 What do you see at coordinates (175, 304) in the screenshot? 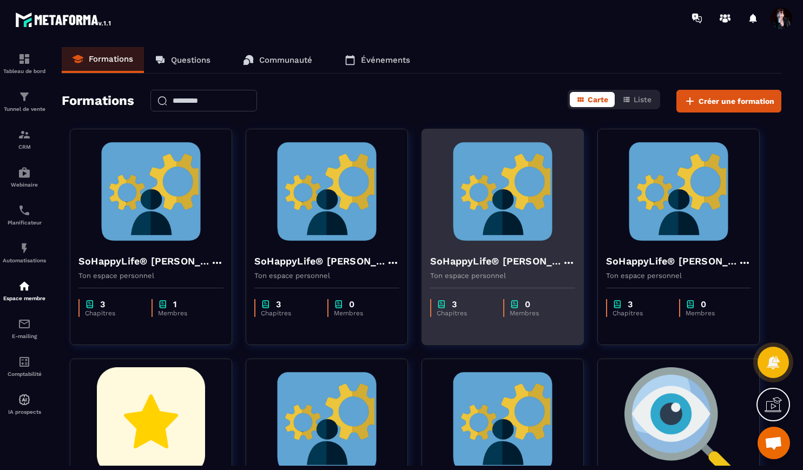
I see `p: 1` at bounding box center [175, 304].